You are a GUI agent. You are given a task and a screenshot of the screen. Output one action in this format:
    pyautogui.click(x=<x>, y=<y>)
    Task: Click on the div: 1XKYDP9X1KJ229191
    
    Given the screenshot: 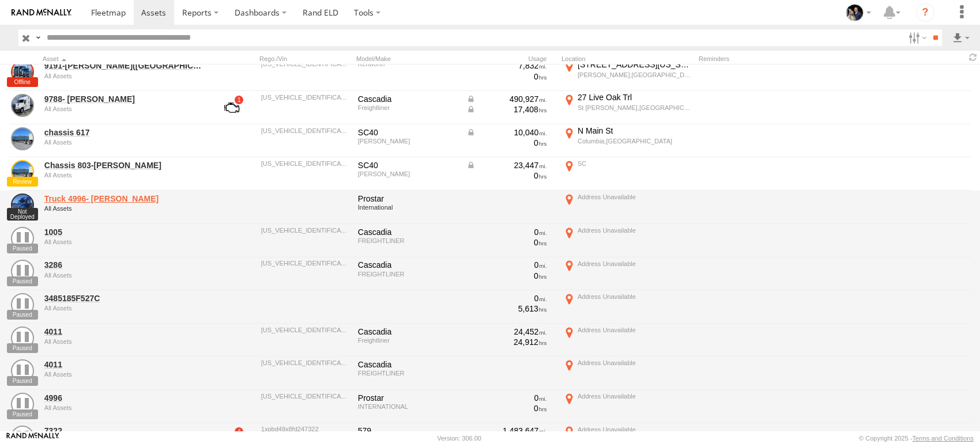 What is the action you would take?
    pyautogui.click(x=306, y=64)
    